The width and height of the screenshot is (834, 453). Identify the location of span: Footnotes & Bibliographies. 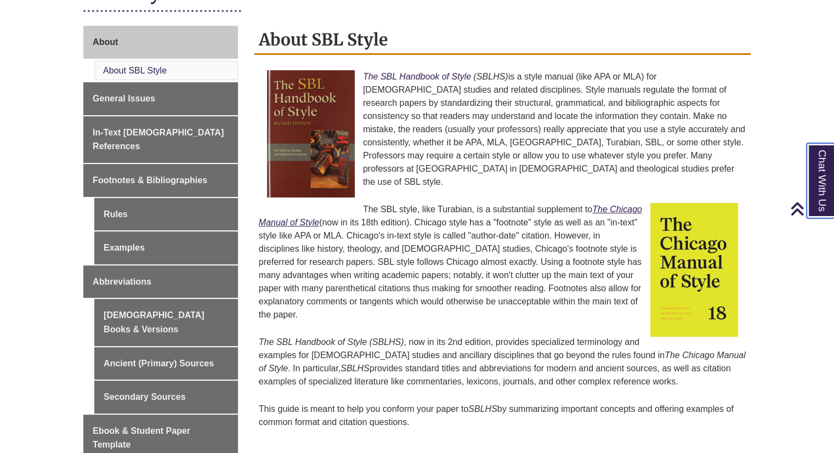
(150, 180).